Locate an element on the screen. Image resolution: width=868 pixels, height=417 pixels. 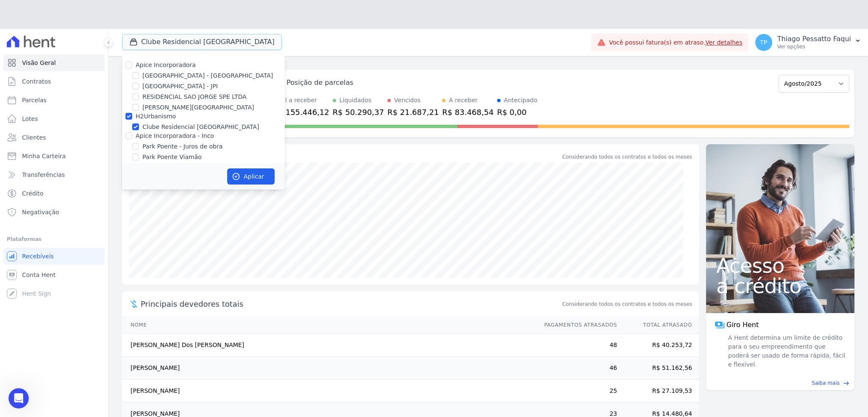
span: TP is located at coordinates (764, 43).